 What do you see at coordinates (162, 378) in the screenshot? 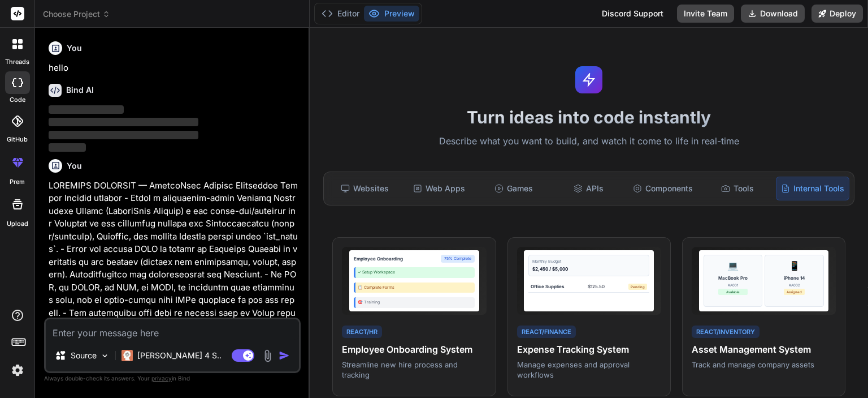
I see `span: privacy` at bounding box center [162, 378].